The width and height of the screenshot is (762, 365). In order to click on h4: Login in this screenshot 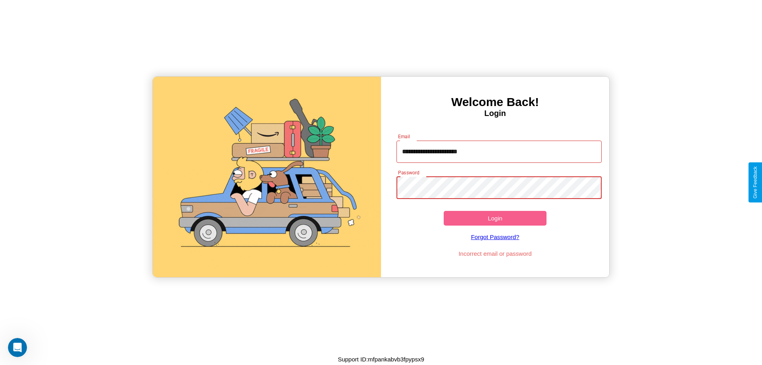, I will do `click(495, 113)`.